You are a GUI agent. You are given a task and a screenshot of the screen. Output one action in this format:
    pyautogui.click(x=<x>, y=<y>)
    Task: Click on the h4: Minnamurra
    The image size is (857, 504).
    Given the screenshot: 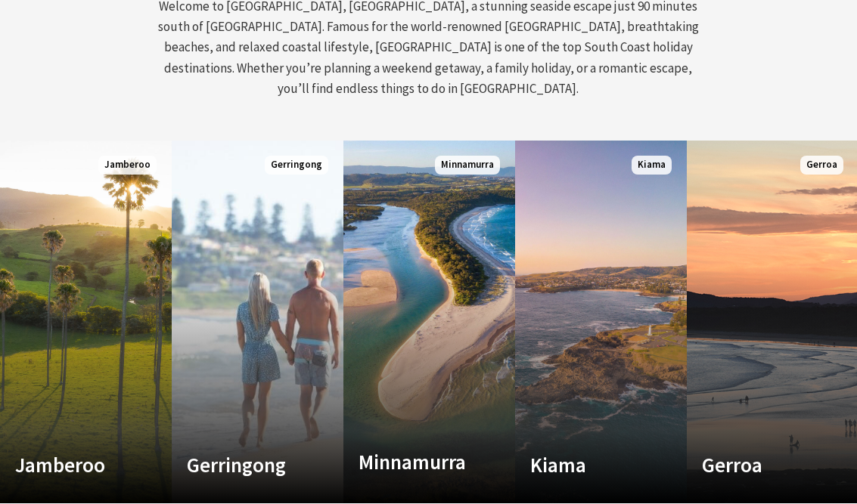 What is the action you would take?
    pyautogui.click(x=416, y=462)
    